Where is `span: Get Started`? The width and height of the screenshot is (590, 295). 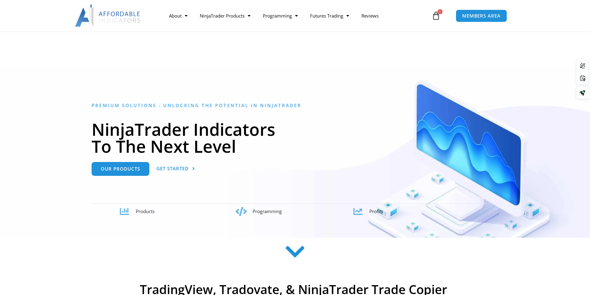
span: Get Started is located at coordinates (172, 168).